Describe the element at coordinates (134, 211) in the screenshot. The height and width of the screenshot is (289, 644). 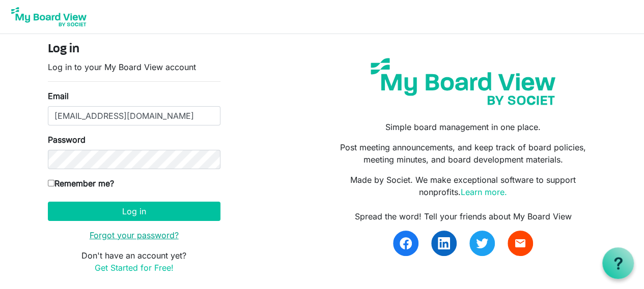
I see `button: Log in` at that location.